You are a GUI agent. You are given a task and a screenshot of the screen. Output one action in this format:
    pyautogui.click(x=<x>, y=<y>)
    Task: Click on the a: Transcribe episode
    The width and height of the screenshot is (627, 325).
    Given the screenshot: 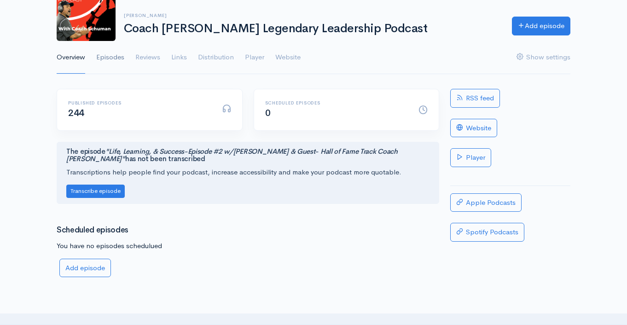 What is the action you would take?
    pyautogui.click(x=95, y=190)
    